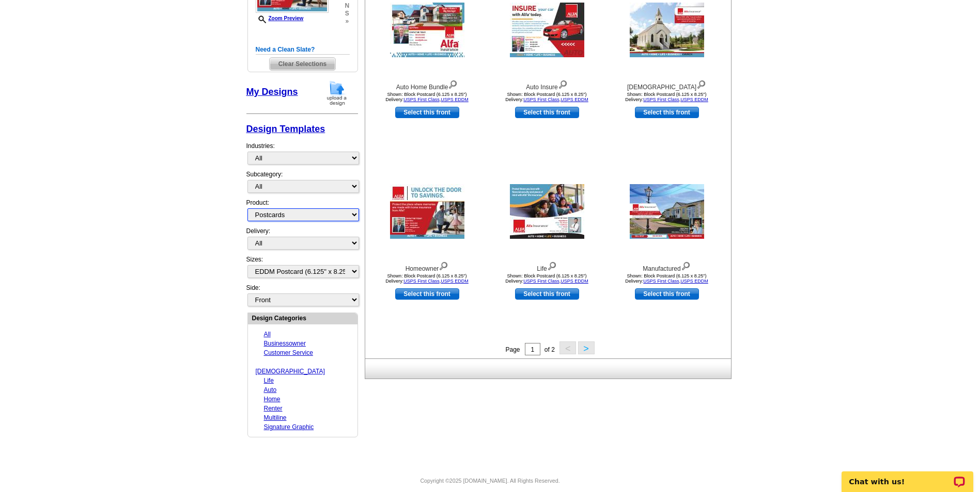 The height and width of the screenshot is (492, 980). What do you see at coordinates (275, 418) in the screenshot?
I see `a: Multiline` at bounding box center [275, 418].